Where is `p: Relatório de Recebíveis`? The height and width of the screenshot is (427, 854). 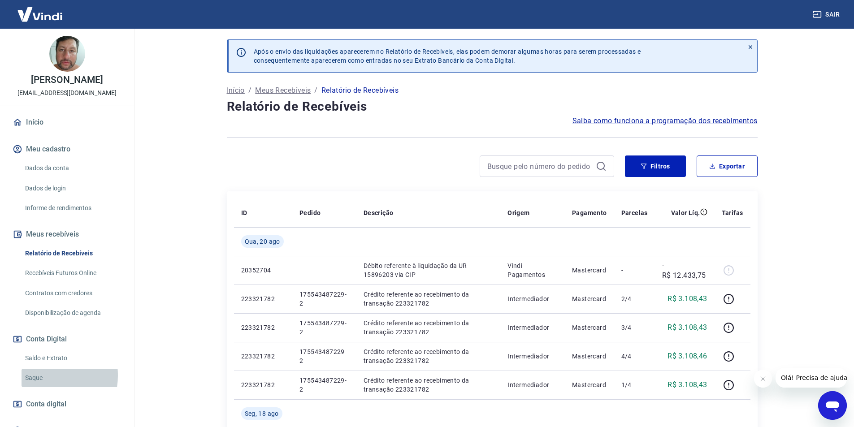
p: Relatório de Recebíveis is located at coordinates (360, 91).